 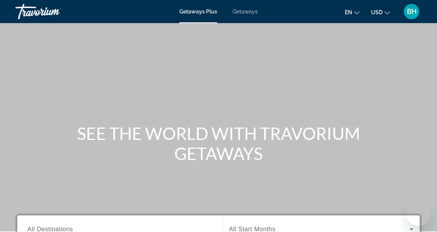 What do you see at coordinates (198, 12) in the screenshot?
I see `a: Getaways Plus` at bounding box center [198, 12].